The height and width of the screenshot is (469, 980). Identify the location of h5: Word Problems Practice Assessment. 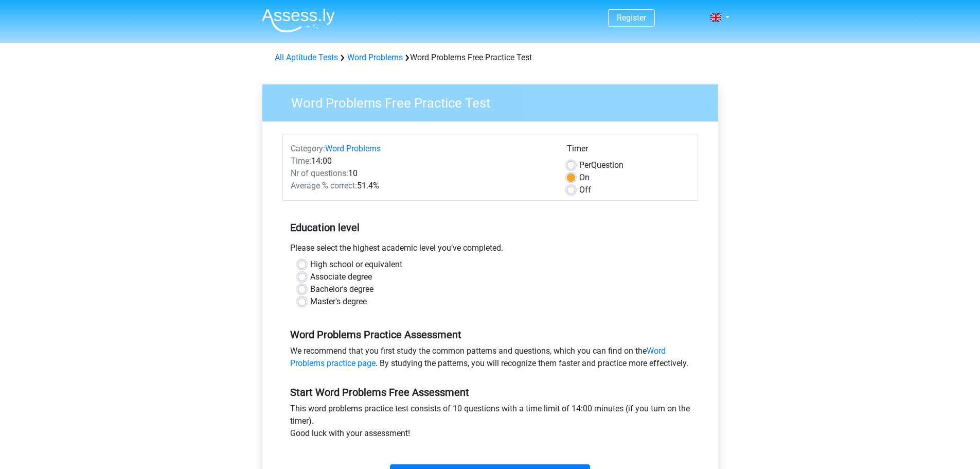
(490, 335).